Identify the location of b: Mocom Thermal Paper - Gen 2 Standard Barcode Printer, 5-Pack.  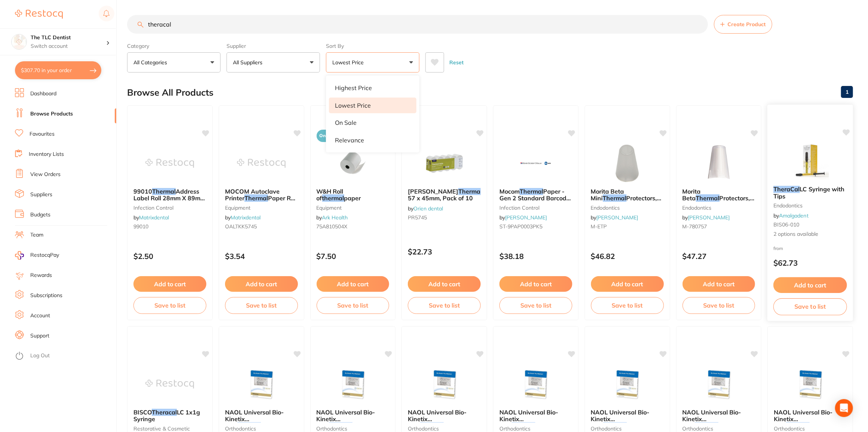
(536, 195).